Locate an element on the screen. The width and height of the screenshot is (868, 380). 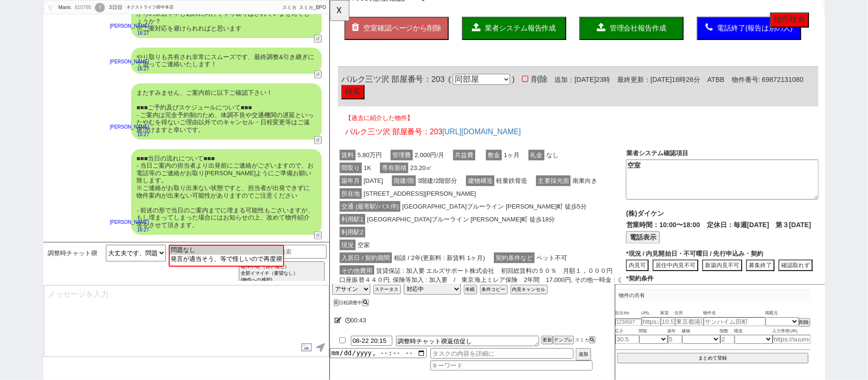
option: 問題なし is located at coordinates (226, 250).